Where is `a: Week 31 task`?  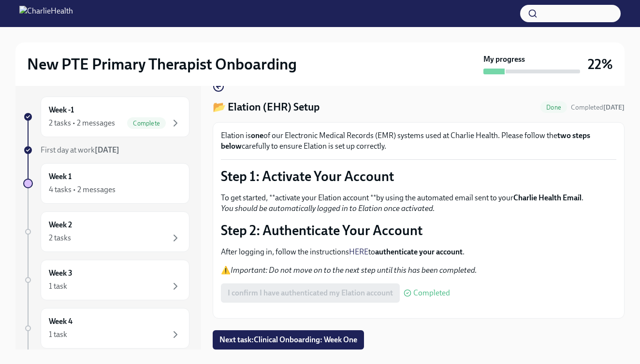 a: Week 31 task is located at coordinates (107, 280).